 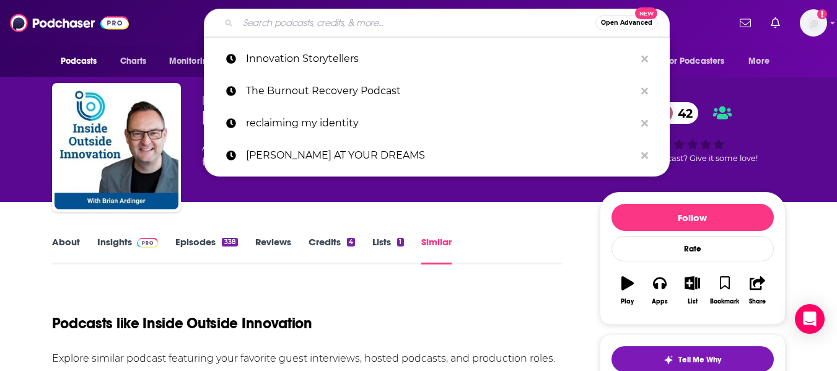 I want to click on button: Show profile menu, so click(x=813, y=23).